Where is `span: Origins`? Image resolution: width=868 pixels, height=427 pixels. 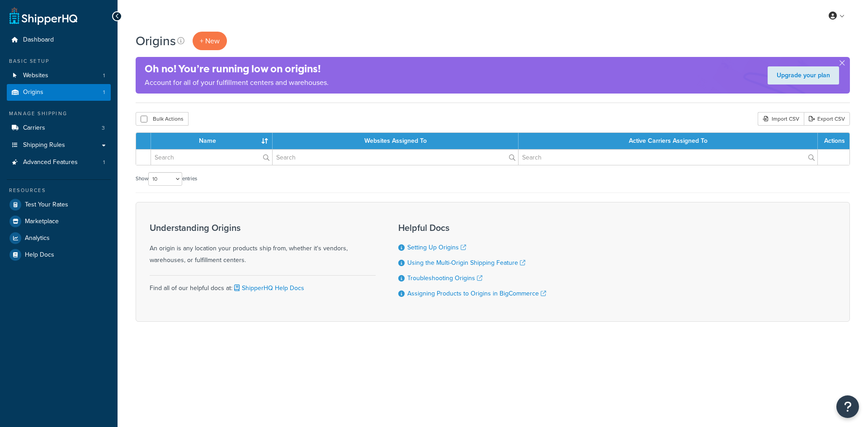
span: Origins is located at coordinates (33, 92).